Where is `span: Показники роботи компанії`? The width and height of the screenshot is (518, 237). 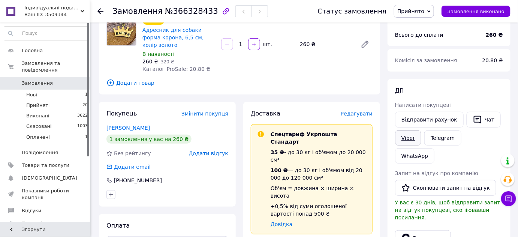 span: Показники роботи компанії is located at coordinates (45, 194).